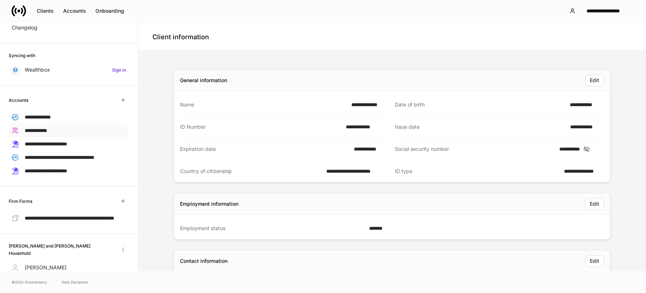  I want to click on div: ID Number, so click(261, 127).